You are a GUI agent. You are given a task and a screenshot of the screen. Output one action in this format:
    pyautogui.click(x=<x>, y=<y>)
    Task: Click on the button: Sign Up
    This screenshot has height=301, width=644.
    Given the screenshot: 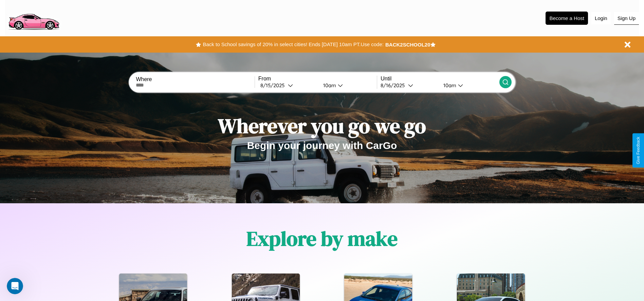 What is the action you would take?
    pyautogui.click(x=626, y=19)
    